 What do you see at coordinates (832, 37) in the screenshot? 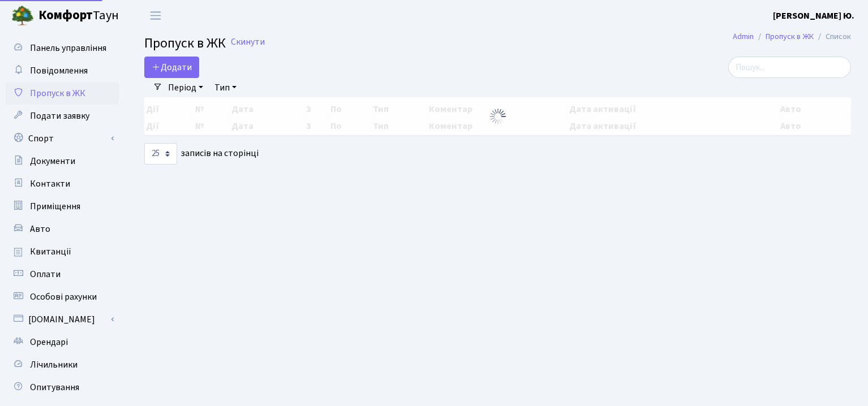
I see `li: Список` at bounding box center [832, 37].